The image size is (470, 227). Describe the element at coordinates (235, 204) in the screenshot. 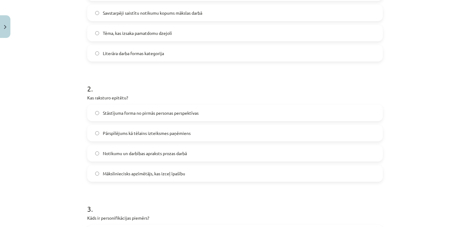

I see `h1: 3 .` at that location.